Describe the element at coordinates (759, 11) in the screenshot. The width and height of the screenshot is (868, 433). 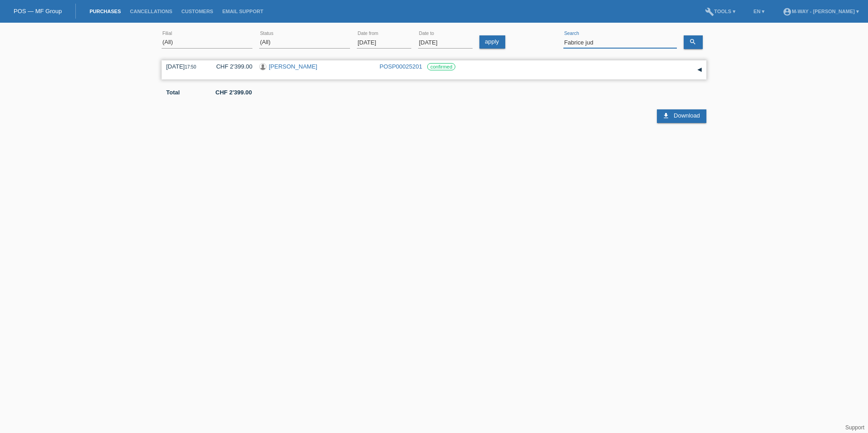
I see `a: EN ▾` at that location.